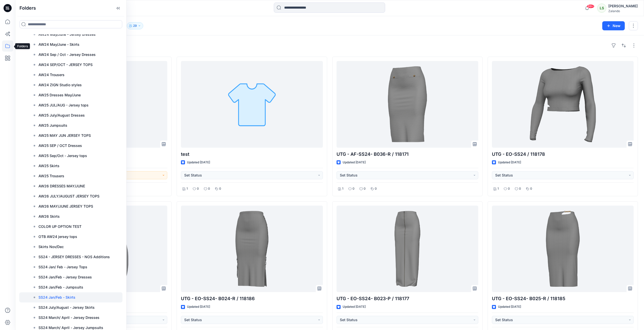  I want to click on p: SS24 Jan/Feb - Jumpsuits, so click(61, 287).